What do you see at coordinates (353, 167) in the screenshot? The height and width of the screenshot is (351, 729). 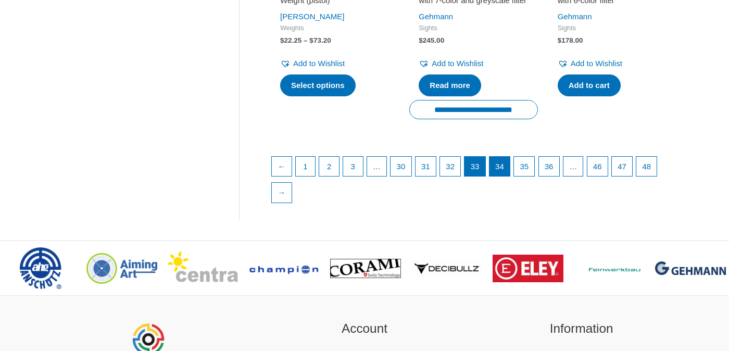 I see `a: Page 3` at bounding box center [353, 167].